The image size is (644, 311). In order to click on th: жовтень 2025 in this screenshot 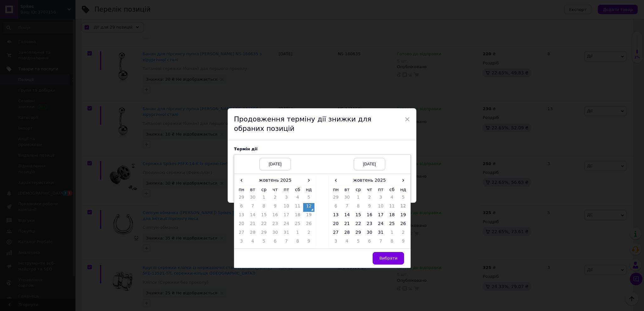, I will do `click(369, 181)`.